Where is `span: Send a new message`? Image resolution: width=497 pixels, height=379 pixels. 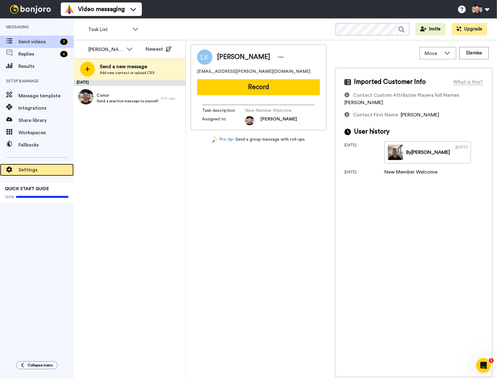 span: Send a new message is located at coordinates (127, 67).